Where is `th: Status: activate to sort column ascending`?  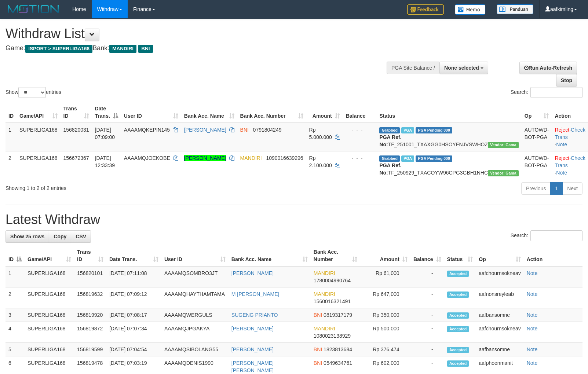 th: Status: activate to sort column ascending is located at coordinates (460, 255).